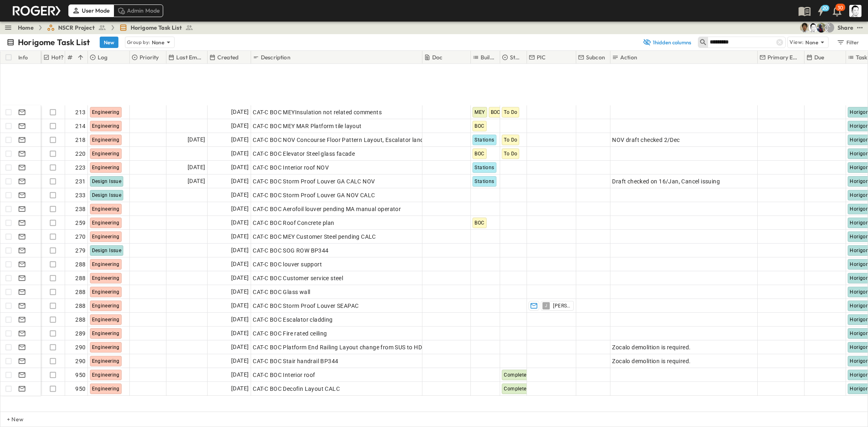 Image resolution: width=868 pixels, height=427 pixels. I want to click on div: Admin Mode, so click(138, 10).